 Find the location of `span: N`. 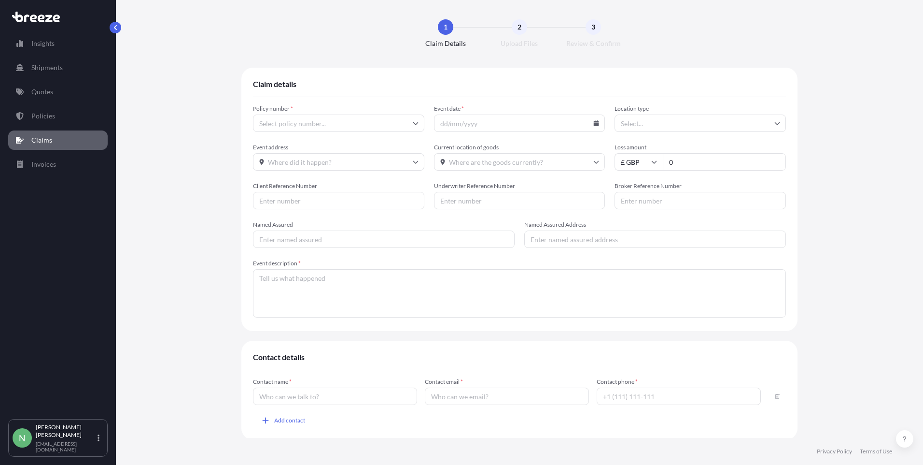

span: N is located at coordinates (22, 438).